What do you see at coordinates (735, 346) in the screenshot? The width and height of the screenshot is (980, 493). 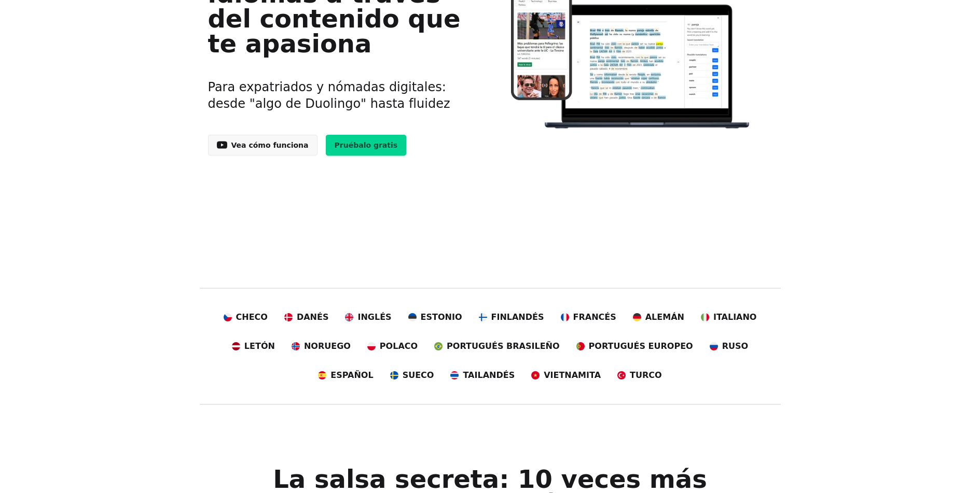 I see `font: ruso` at bounding box center [735, 346].